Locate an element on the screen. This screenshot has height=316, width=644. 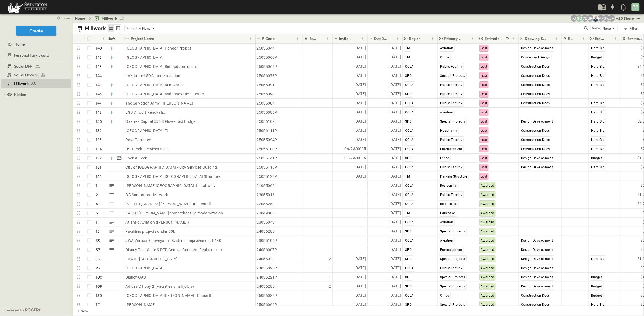
p: Region is located at coordinates (415, 38).